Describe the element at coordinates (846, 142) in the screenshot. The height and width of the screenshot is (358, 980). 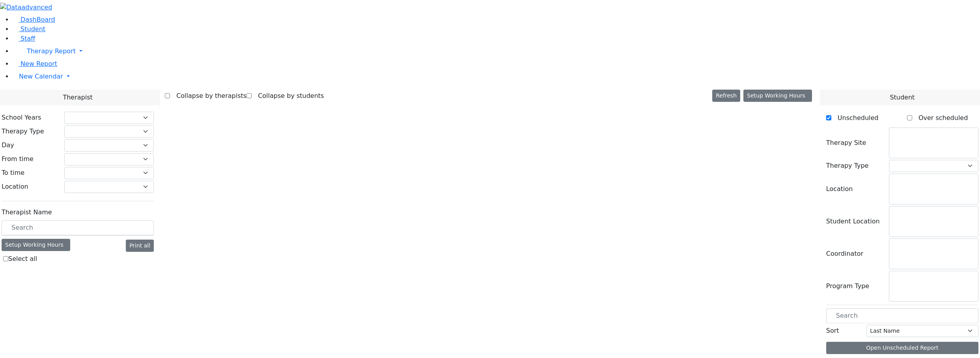
I see `label: Therapy Site` at that location.